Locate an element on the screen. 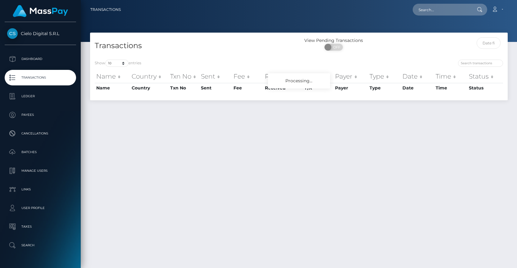  p: Links is located at coordinates (40, 189).